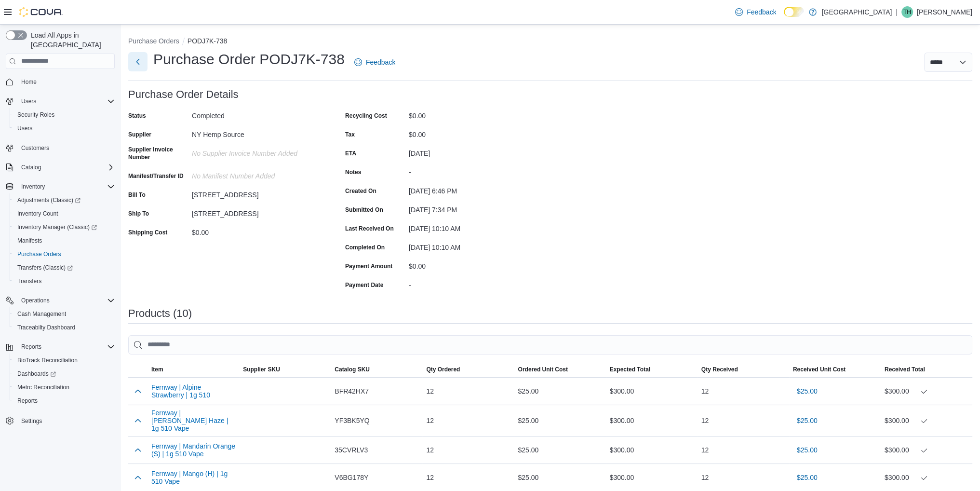 Image resolution: width=980 pixels, height=491 pixels. I want to click on span: Inventory Manager (Classic), so click(57, 227).